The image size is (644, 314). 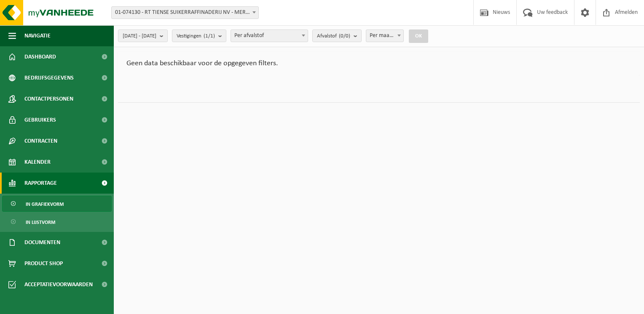 What do you see at coordinates (57, 203) in the screenshot?
I see `a: In grafiekvorm` at bounding box center [57, 203].